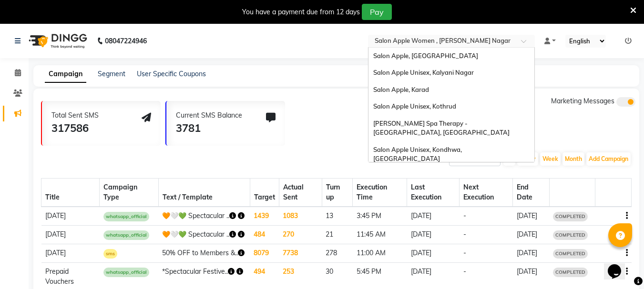 The image size is (644, 289). Describe the element at coordinates (433, 192) in the screenshot. I see `th: Last Execution` at that location.